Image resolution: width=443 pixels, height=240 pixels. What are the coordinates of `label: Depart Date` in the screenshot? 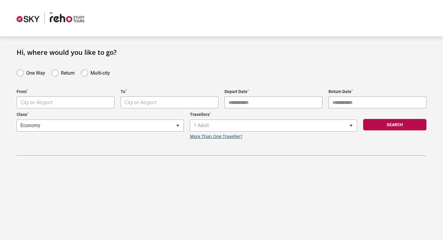 It's located at (273, 92).